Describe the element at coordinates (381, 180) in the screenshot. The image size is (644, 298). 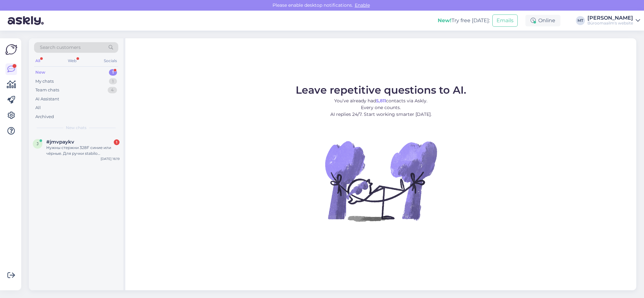
I see `img: No Chat active` at that location.